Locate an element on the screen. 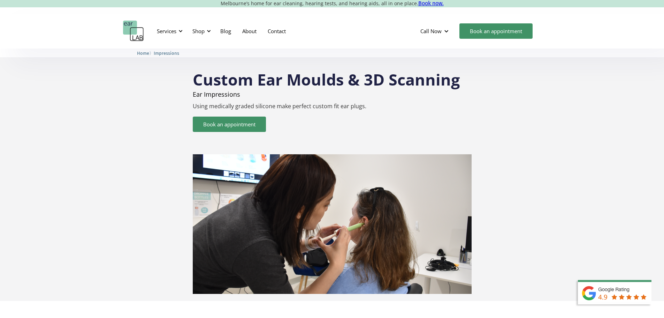 This screenshot has height=318, width=664. span: Home is located at coordinates (143, 53).